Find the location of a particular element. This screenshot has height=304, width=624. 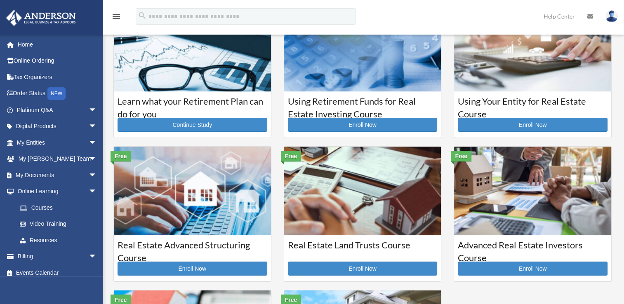

a: Events Calendar is located at coordinates (57, 273).